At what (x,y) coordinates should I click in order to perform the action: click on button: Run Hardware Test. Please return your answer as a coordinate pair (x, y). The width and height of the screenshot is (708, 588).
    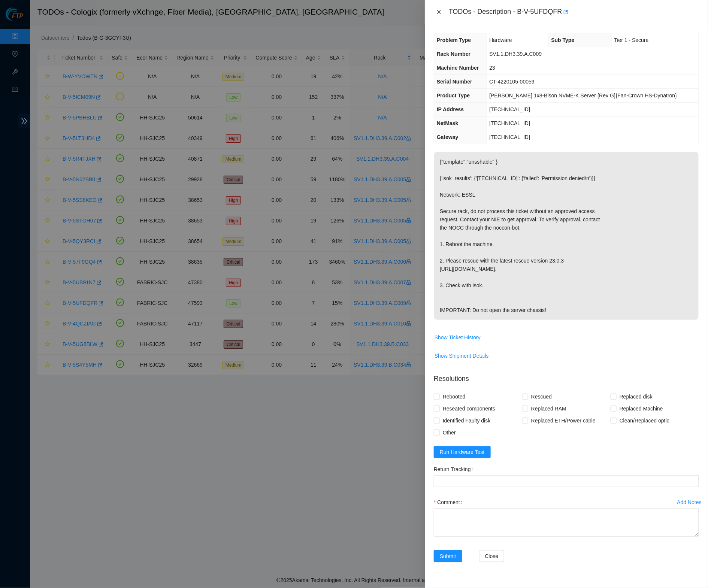
    Looking at the image, I should click on (462, 452).